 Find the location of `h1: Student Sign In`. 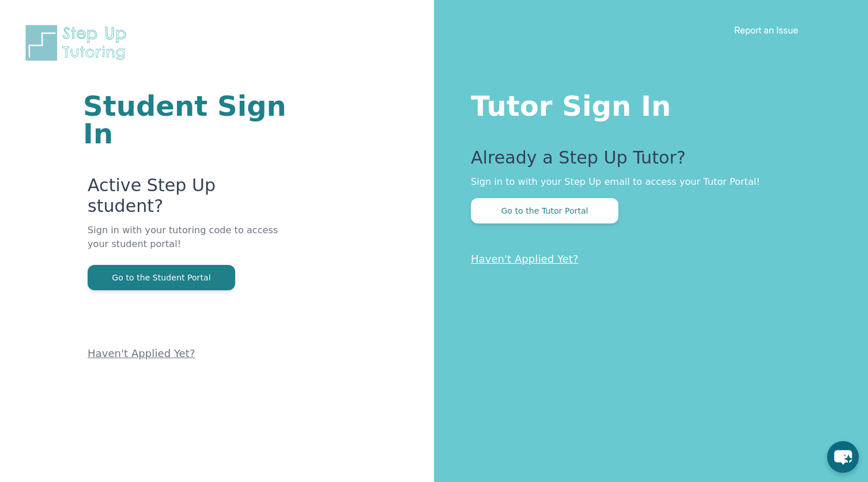

h1: Student Sign In is located at coordinates (189, 120).